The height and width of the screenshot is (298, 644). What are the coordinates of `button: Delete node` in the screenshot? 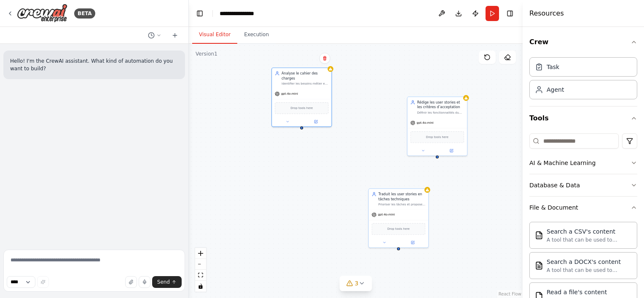 It's located at (325, 58).